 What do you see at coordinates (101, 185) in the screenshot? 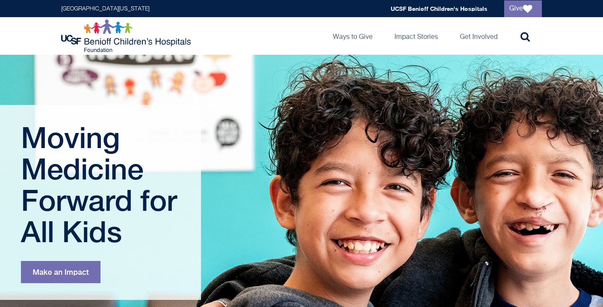
I see `h1: Moving Medicine Forward for All Kids` at bounding box center [101, 185].